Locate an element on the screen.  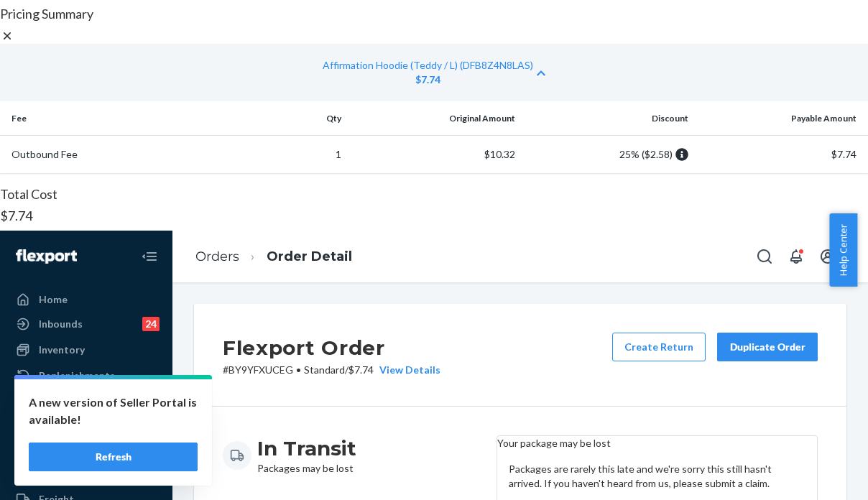
a: Affirmation Hoodie (Teddy / L) (DFB8Z4N8LAS) is located at coordinates (427, 64).